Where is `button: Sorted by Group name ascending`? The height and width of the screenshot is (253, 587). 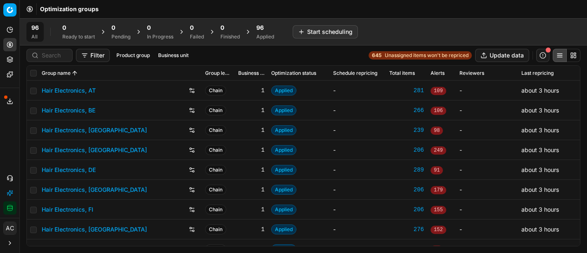 button: Sorted by Group name ascending is located at coordinates (75, 73).